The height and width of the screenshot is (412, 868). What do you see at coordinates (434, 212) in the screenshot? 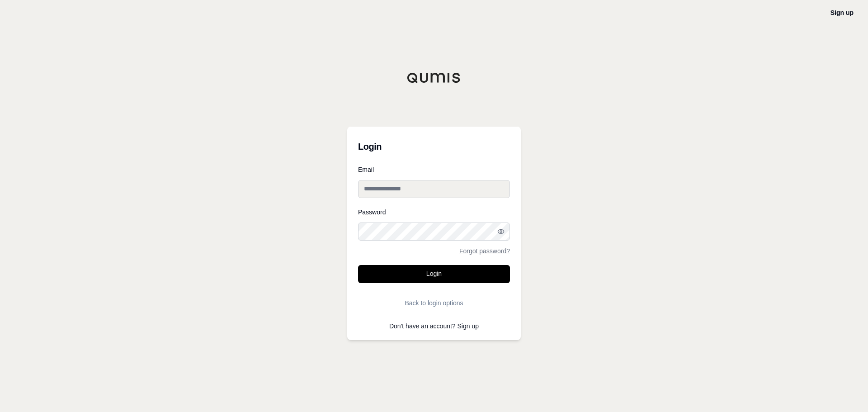
I see `label: Password` at bounding box center [434, 212].